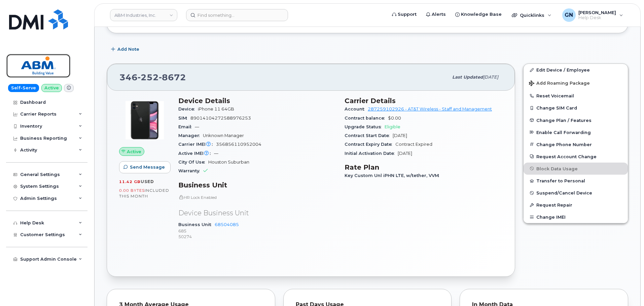  What do you see at coordinates (478, 15) in the screenshot?
I see `a: Knowledge Base` at bounding box center [478, 15].